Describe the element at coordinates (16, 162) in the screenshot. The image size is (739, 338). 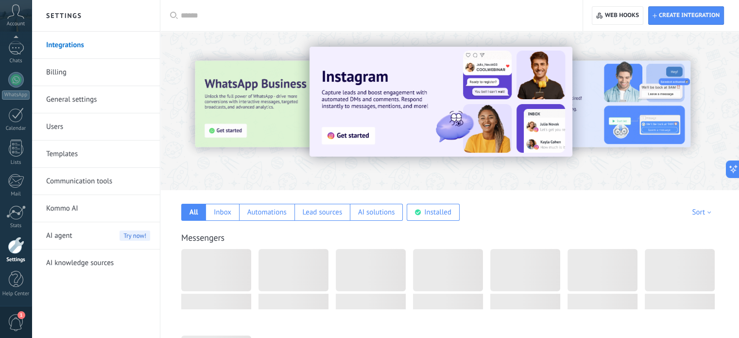
I see `div: Lists` at that location.